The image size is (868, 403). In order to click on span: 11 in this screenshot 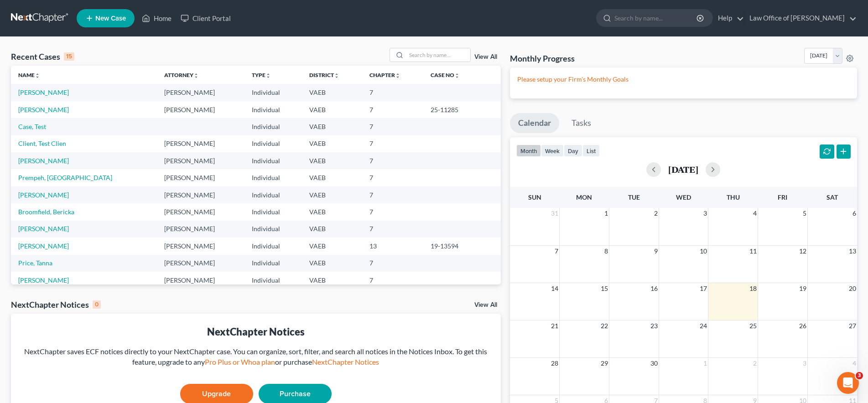, I will do `click(753, 251)`.